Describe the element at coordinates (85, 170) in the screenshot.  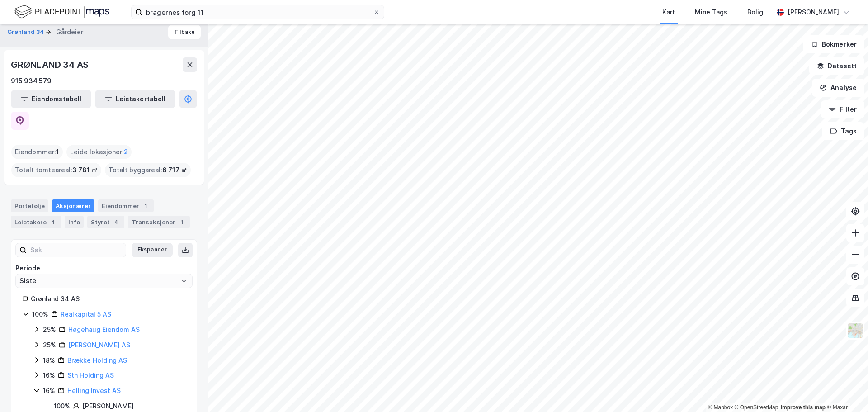
I see `span: 3 781 ㎡` at that location.